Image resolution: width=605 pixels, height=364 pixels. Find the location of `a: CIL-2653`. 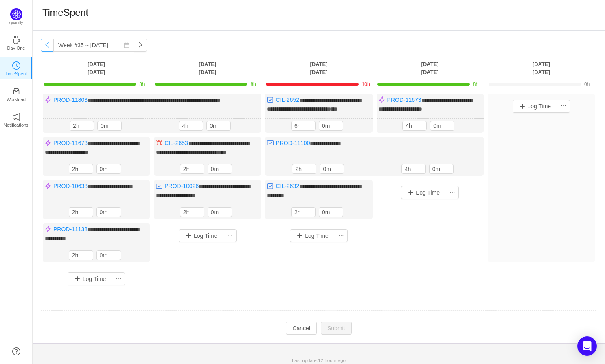

a: CIL-2653 is located at coordinates (176, 143).